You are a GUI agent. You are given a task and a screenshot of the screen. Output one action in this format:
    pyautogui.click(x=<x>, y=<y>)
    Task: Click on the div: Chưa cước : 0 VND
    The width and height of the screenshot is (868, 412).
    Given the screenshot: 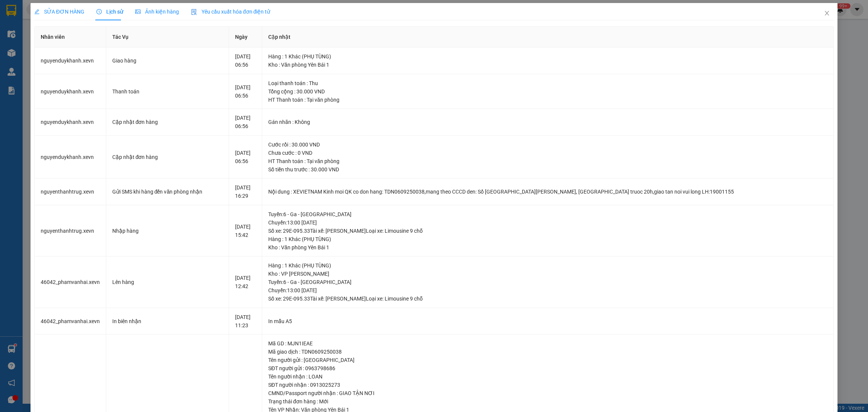 What is the action you would take?
    pyautogui.click(x=547, y=153)
    